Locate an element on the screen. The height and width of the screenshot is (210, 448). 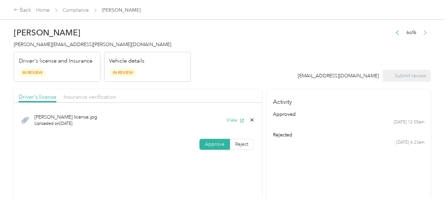
p: Driver's license and Insurance is located at coordinates (56, 61).